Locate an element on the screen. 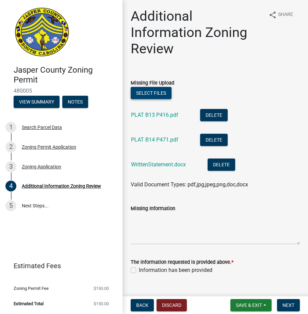 Image resolution: width=308 pixels, height=314 pixels. span: Share is located at coordinates (285, 15).